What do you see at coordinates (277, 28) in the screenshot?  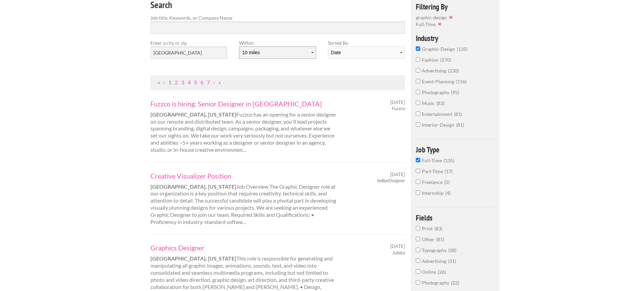 I see `input: Search` at bounding box center [277, 28].